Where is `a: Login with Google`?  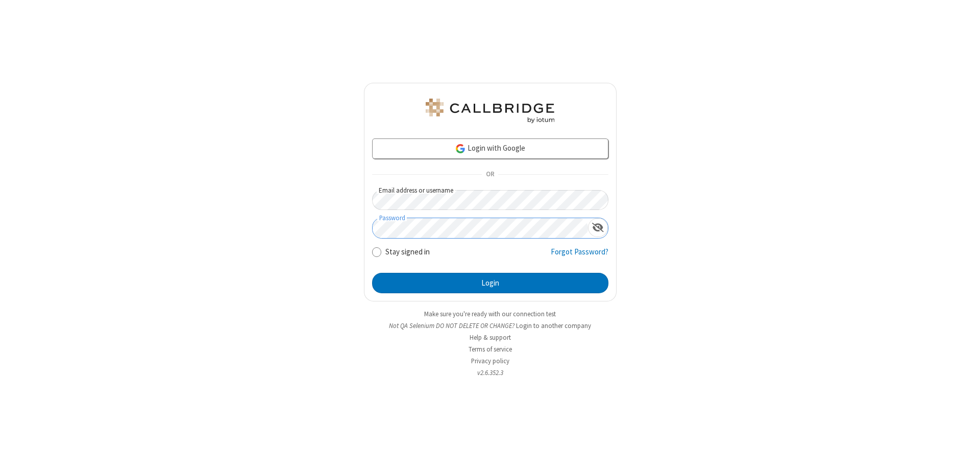
a: Login with Google is located at coordinates (490, 148).